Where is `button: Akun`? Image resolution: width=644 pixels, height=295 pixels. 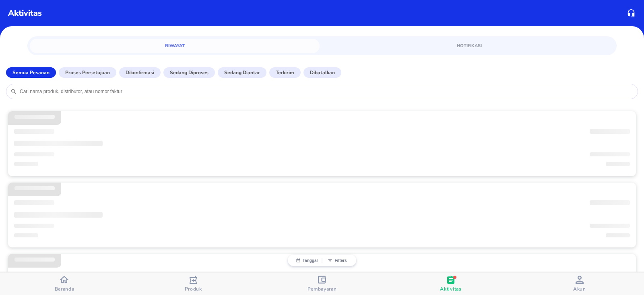
button: Akun is located at coordinates (579, 284).